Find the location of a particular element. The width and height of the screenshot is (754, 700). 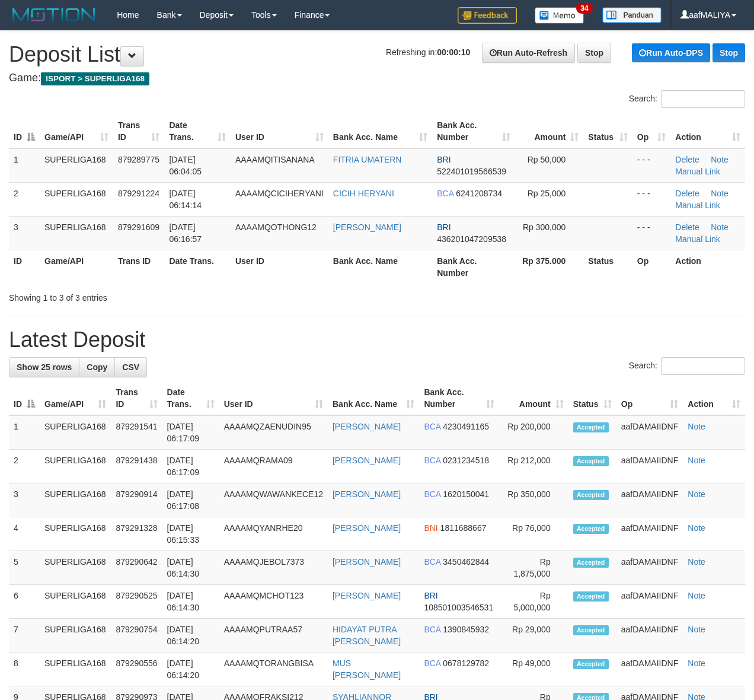

img: Feedback.jpg is located at coordinates (487, 15).